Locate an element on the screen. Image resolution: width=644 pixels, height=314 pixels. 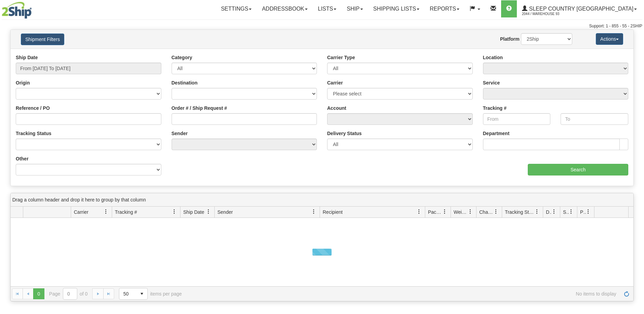
label: Order # / Ship Request # is located at coordinates (200, 108).